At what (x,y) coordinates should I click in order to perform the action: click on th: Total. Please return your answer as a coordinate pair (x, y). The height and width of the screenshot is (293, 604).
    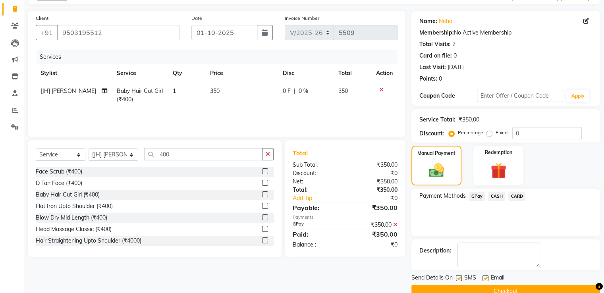
    Looking at the image, I should click on (352, 73).